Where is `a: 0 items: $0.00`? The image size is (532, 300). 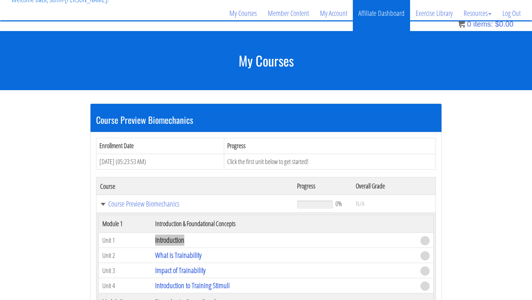 a: 0 items: $0.00 is located at coordinates (486, 24).